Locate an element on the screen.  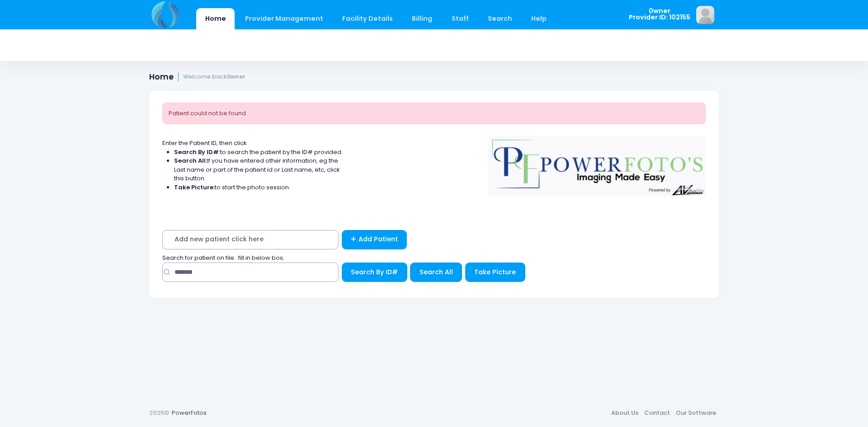
small: Welcome back is located at coordinates (214, 77).